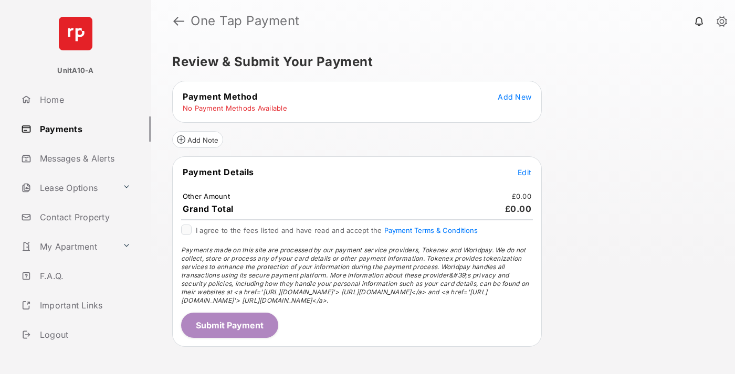 This screenshot has height=374, width=735. I want to click on a: Lease Options, so click(67, 188).